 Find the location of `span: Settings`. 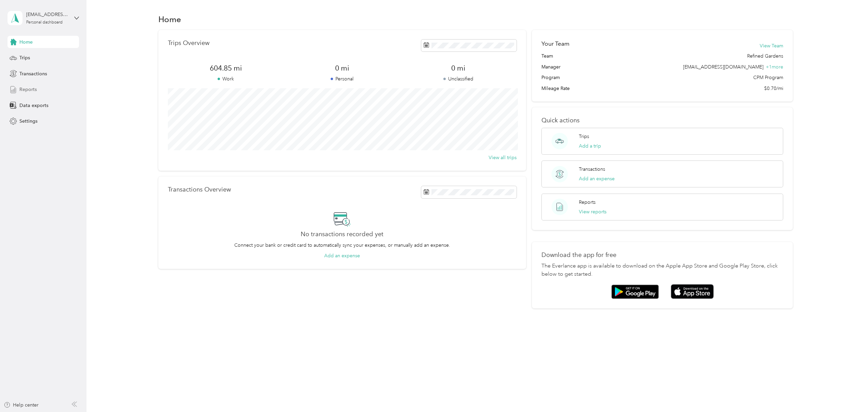

span: Settings is located at coordinates (28, 121).